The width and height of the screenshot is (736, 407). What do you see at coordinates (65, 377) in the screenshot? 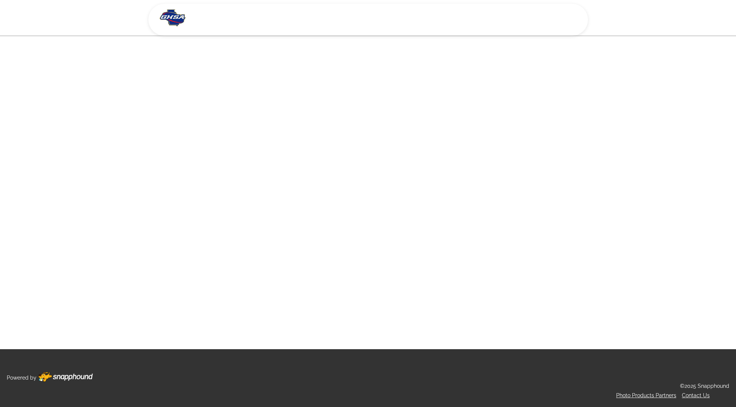
I see `img: Footer` at bounding box center [65, 377].